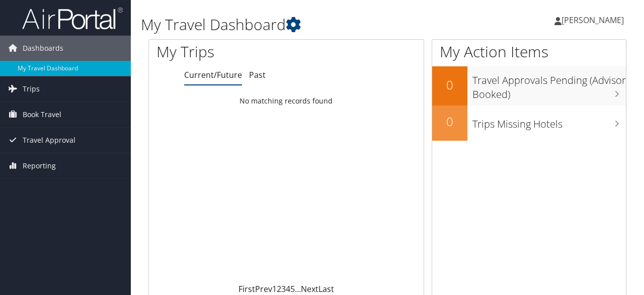 The width and height of the screenshot is (644, 295). What do you see at coordinates (247, 289) in the screenshot?
I see `a: First` at bounding box center [247, 289].